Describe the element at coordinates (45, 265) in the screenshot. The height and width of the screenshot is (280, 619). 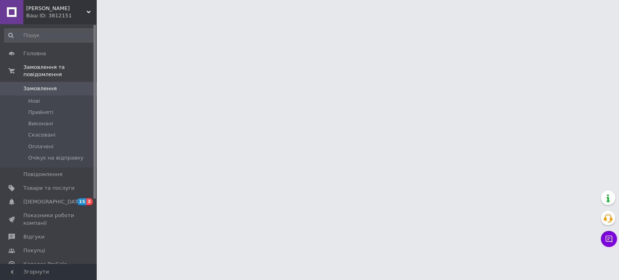
I see `span: Каталог ProSale` at that location.